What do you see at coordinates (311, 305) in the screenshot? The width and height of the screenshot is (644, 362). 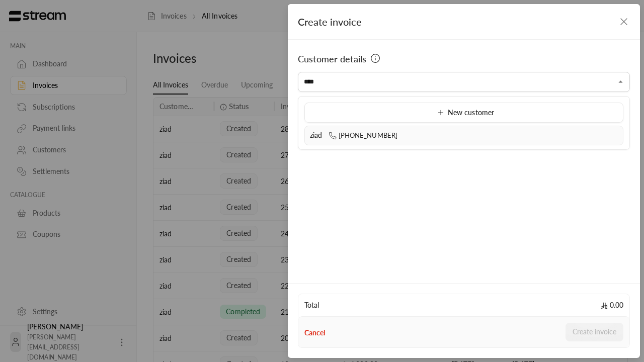 I see `span: Total` at bounding box center [311, 305].